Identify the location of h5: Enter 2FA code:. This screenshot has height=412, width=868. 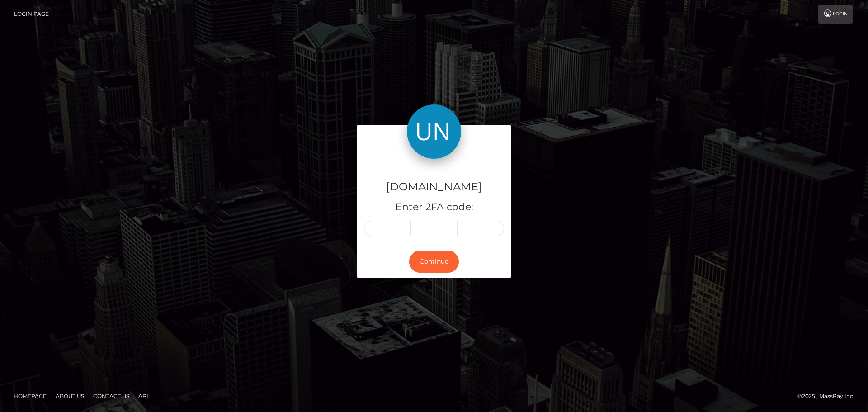
(434, 207).